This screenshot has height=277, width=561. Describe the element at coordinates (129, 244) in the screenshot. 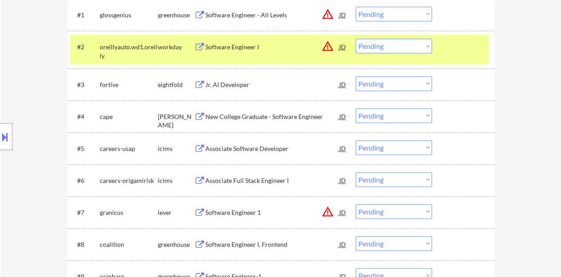

I see `div: coalition` at that location.